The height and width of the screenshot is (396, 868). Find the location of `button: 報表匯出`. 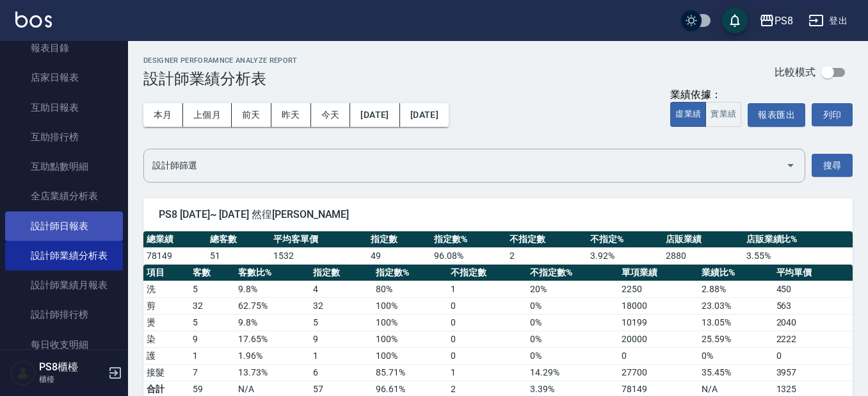

button: 報表匯出 is located at coordinates (776, 114).